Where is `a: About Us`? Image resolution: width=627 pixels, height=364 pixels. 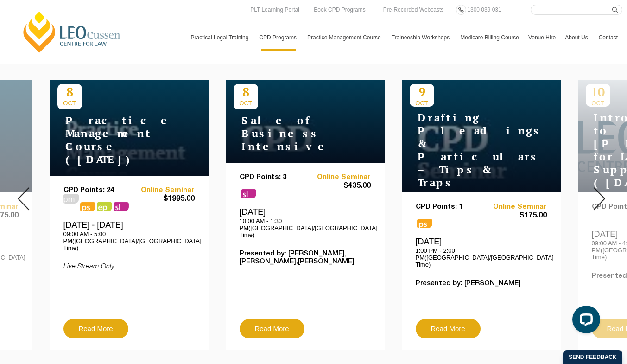
a: About Us is located at coordinates (577, 38).